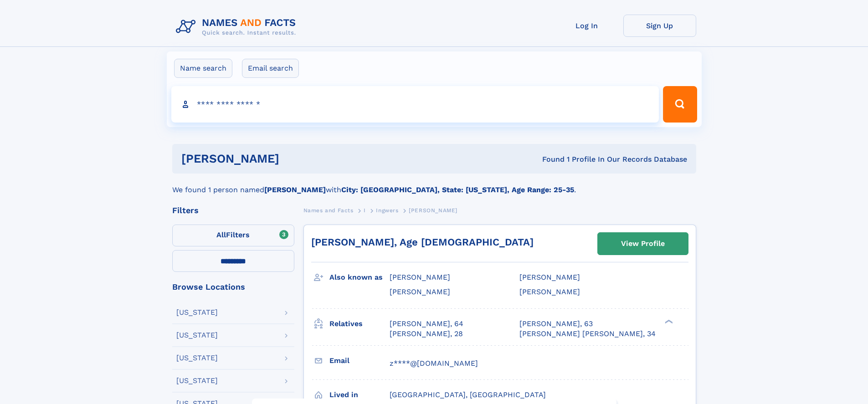  Describe the element at coordinates (234, 210) in the screenshot. I see `div: Filters` at that location.